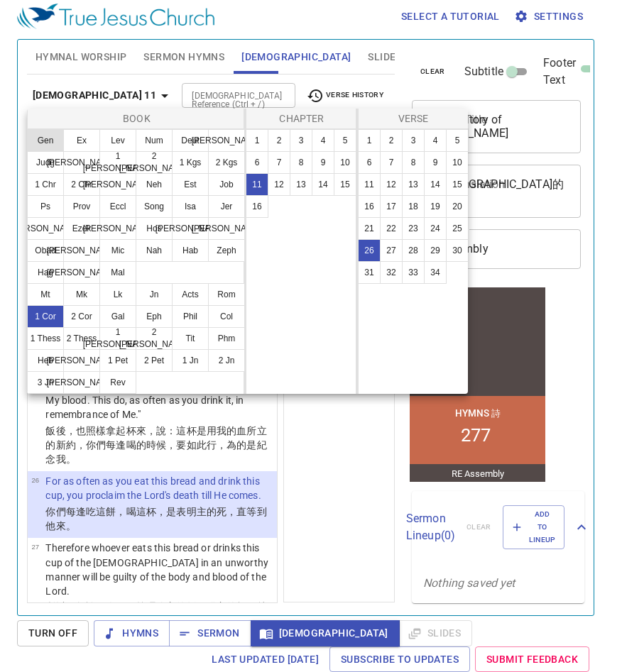 The height and width of the screenshot is (672, 622). I want to click on button: Zeph, so click(227, 251).